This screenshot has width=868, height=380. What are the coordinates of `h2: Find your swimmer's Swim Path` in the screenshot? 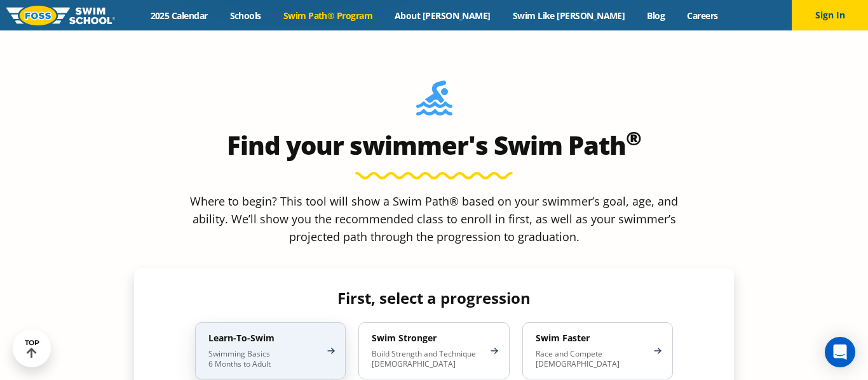 It's located at (434, 145).